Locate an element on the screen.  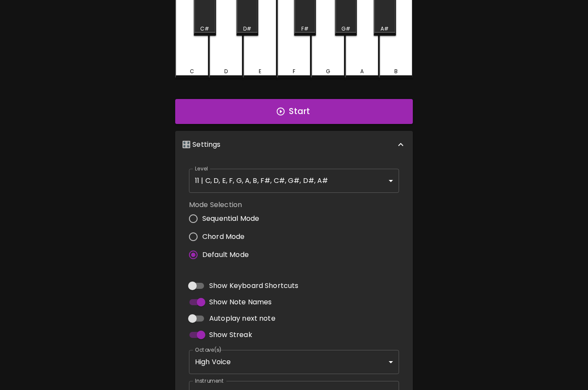
div: High Voice is located at coordinates (294, 362).